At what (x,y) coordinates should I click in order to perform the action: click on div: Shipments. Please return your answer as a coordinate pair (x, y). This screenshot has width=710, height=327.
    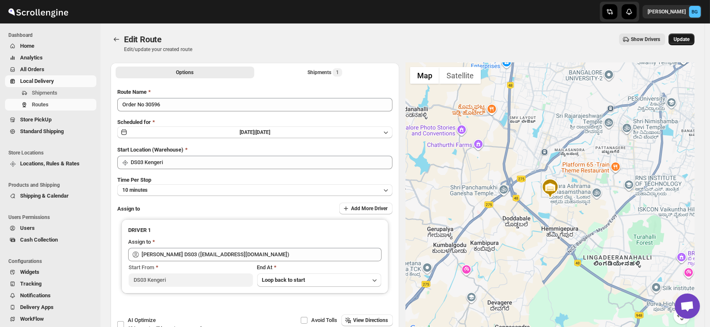
    Looking at the image, I should click on (325, 72).